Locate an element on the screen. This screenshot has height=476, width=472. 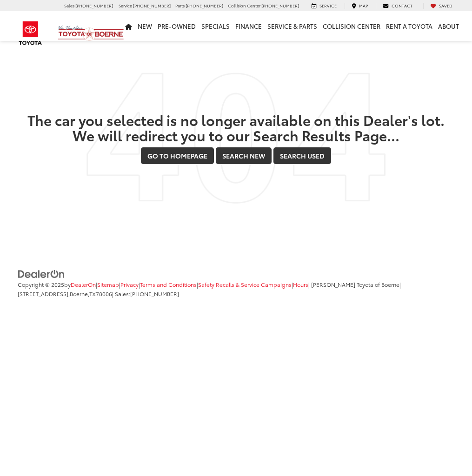
img: DealerOn is located at coordinates (41, 275).